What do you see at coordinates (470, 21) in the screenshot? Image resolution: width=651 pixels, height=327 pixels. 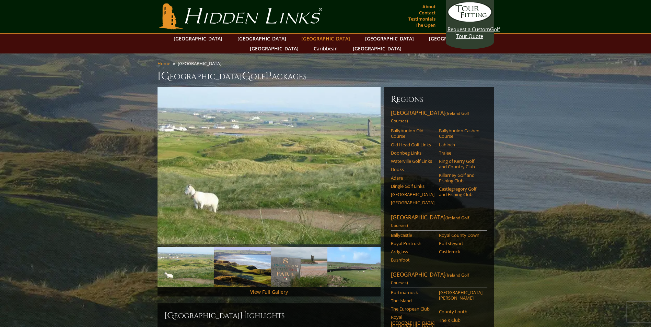 I see `a: Request a CustomGolf Tour Quote` at bounding box center [470, 21].